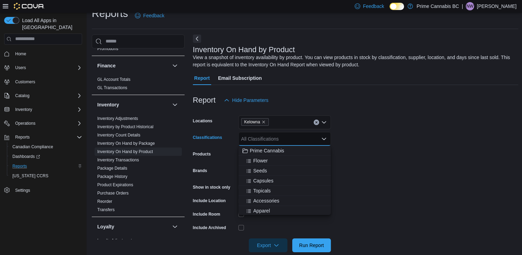 The width and height of the screenshot is (522, 255). I want to click on span: Kelowna, so click(252, 122).